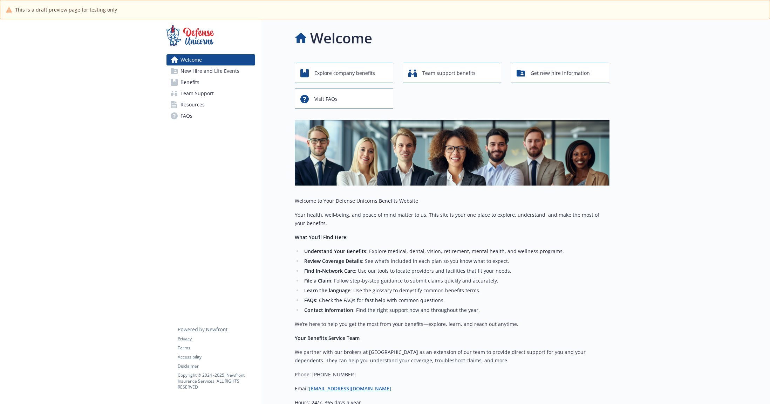 This screenshot has height=404, width=770. What do you see at coordinates (327, 290) in the screenshot?
I see `strong: Learn the language` at bounding box center [327, 290].